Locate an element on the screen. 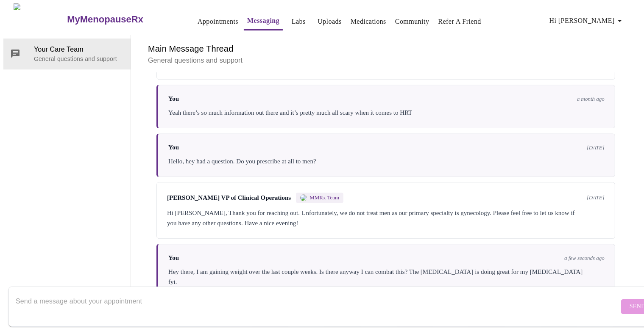 This screenshot has width=644, height=331. span: Your Care Team is located at coordinates (79, 50).